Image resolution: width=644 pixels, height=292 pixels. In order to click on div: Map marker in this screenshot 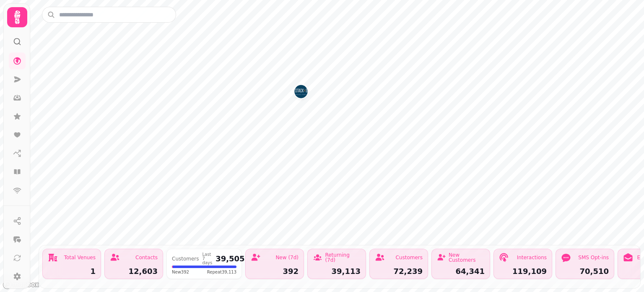, I will do `click(301, 93)`.